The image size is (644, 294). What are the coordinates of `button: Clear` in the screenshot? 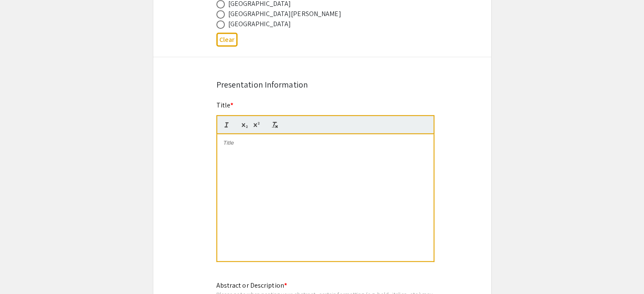 It's located at (227, 39).